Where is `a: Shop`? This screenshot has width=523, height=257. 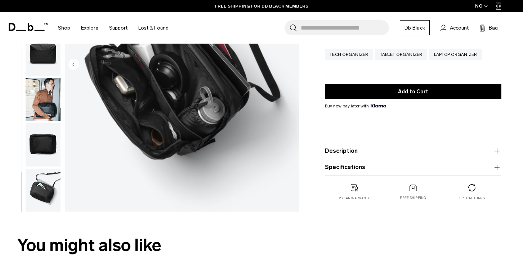 a: Shop is located at coordinates (64, 28).